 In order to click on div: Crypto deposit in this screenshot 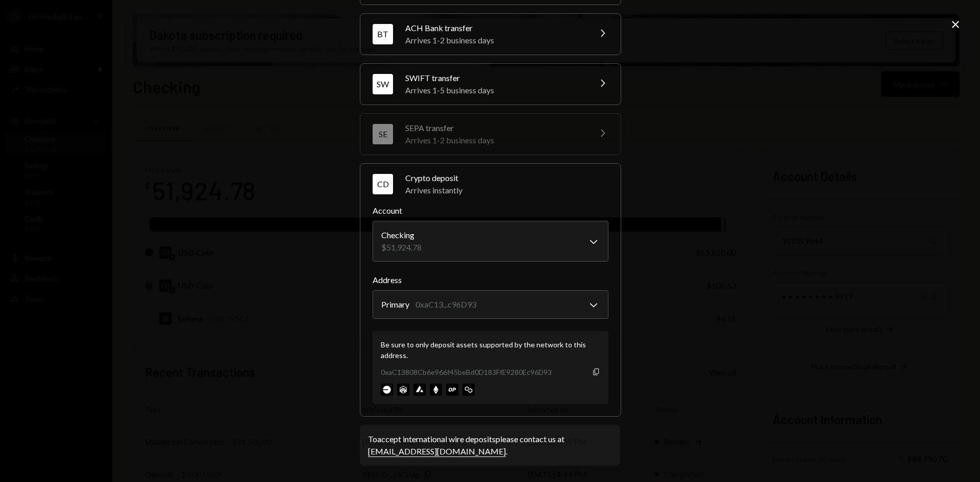, I will do `click(507, 178)`.